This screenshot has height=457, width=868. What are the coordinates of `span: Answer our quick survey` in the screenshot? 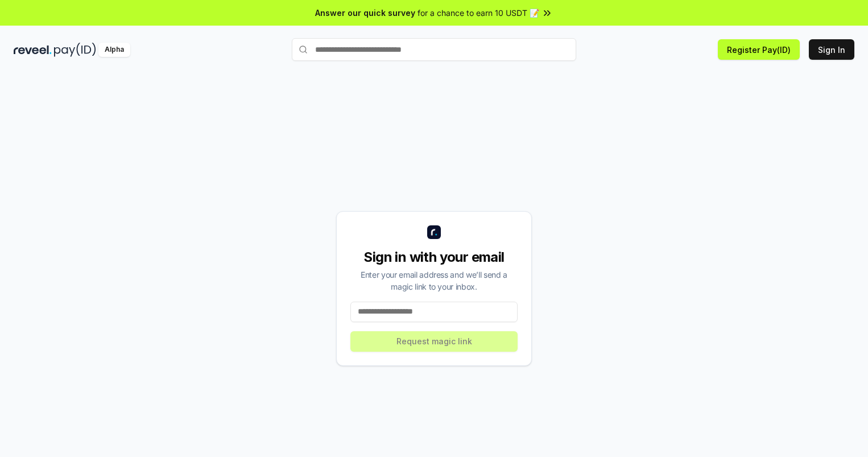 It's located at (365, 13).